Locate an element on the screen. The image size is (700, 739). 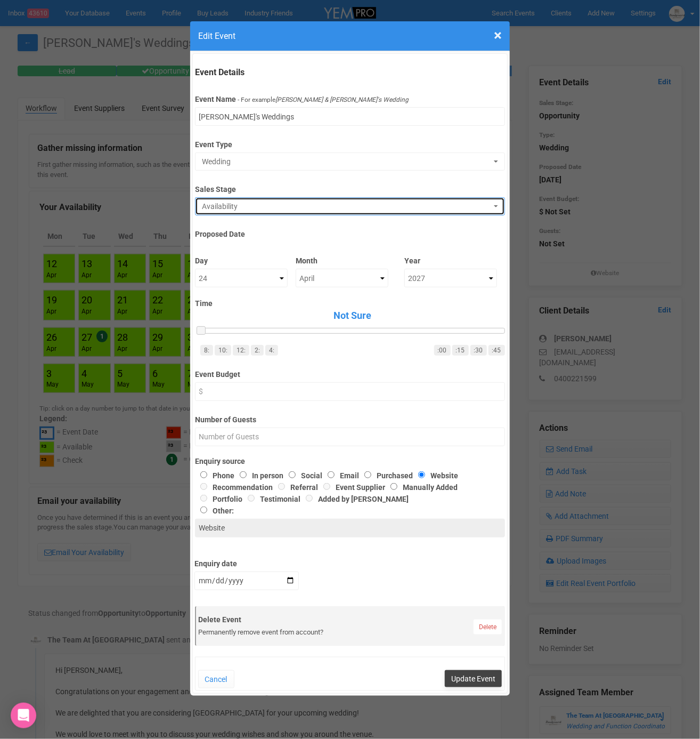
label: Email is located at coordinates (341, 476).